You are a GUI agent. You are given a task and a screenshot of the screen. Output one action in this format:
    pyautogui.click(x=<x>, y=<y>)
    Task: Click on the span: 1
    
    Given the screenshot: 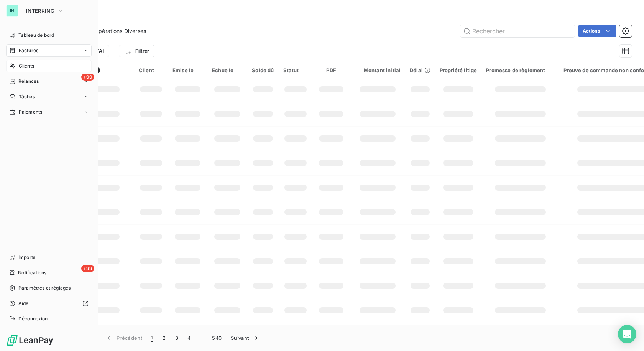 What is the action you would take?
    pyautogui.click(x=152, y=338)
    